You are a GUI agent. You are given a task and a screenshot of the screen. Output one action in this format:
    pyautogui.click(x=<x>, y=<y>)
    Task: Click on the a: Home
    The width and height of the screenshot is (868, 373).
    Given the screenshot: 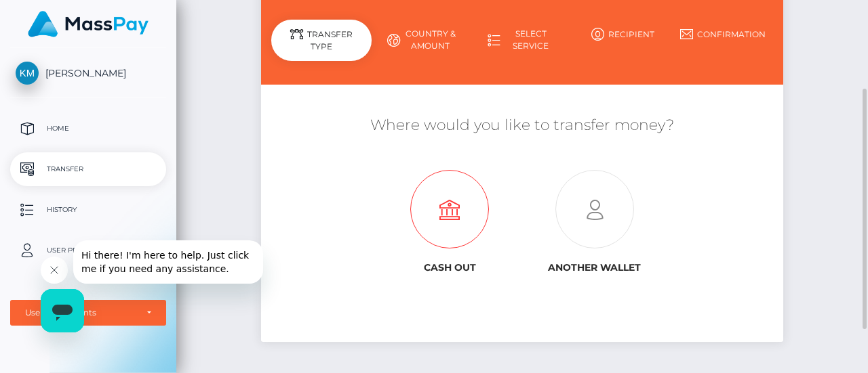 What is the action you would take?
    pyautogui.click(x=88, y=129)
    